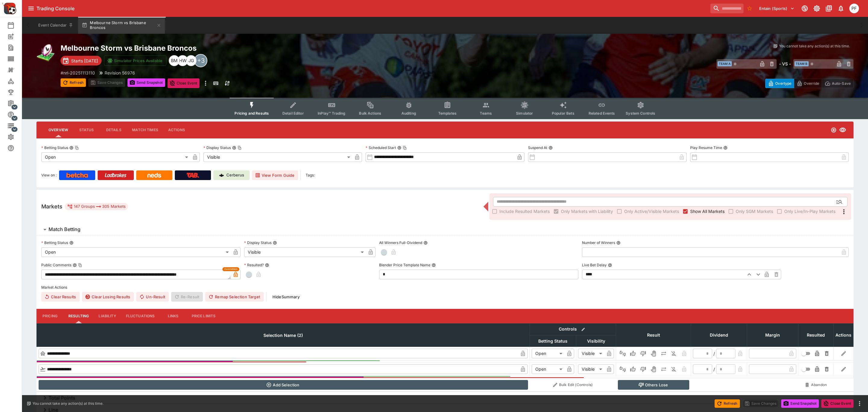  Describe the element at coordinates (724, 63) in the screenshot. I see `span: Team A` at that location.